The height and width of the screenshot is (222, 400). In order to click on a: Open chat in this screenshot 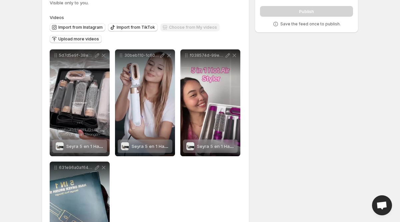, I will do `click(382, 205)`.